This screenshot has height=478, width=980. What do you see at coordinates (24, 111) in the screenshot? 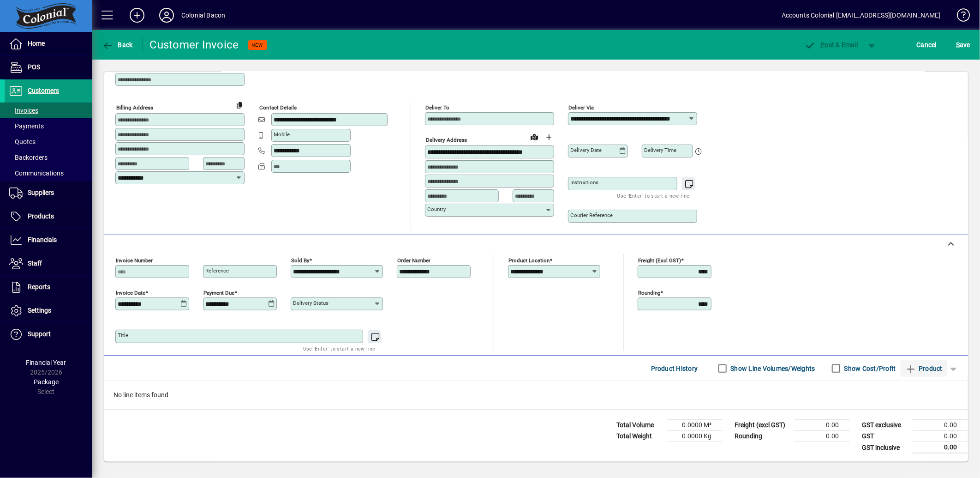
I see `span: Invoices` at bounding box center [24, 111].